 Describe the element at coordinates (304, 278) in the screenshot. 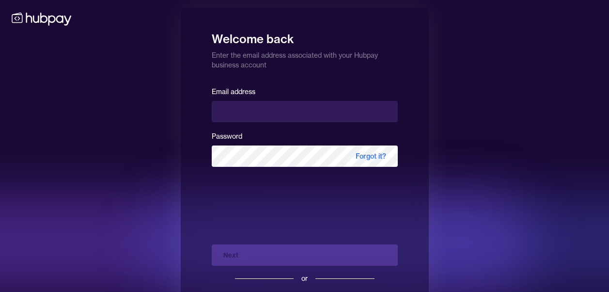

I see `div: or` at that location.